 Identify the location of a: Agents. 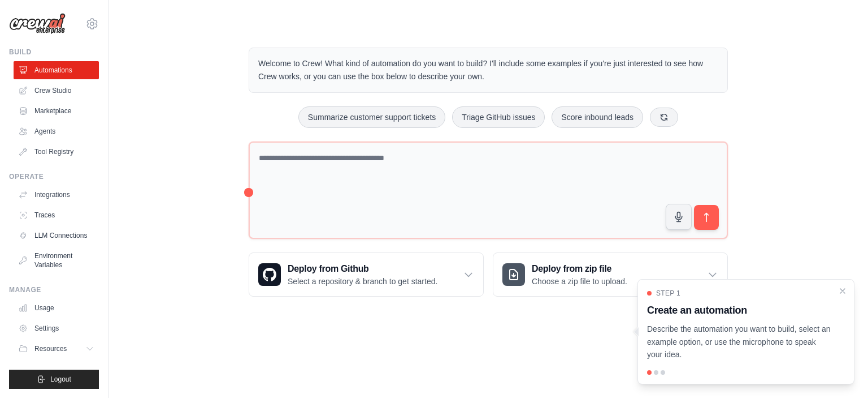
(56, 131).